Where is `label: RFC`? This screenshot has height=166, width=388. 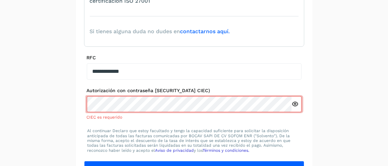 label: RFC is located at coordinates (194, 57).